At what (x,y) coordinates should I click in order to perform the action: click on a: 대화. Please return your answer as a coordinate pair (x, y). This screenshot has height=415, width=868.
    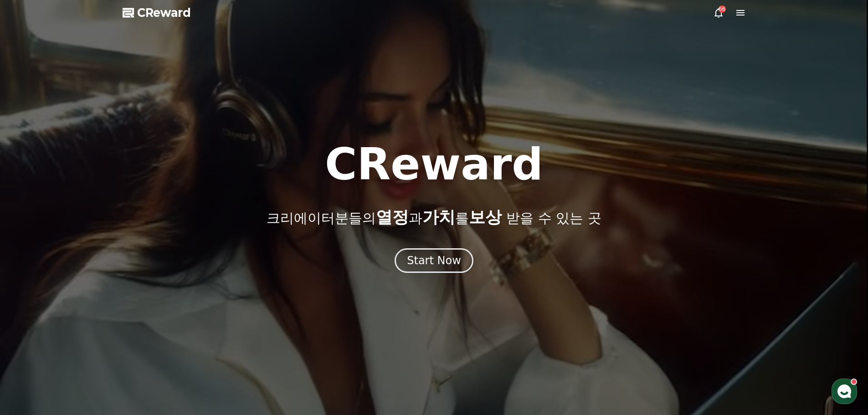
    Looking at the image, I should click on (89, 300).